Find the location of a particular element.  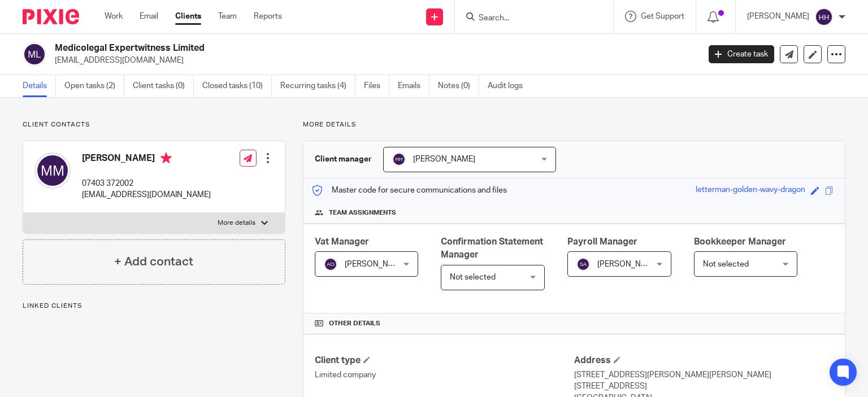

a: Files is located at coordinates (376, 86).